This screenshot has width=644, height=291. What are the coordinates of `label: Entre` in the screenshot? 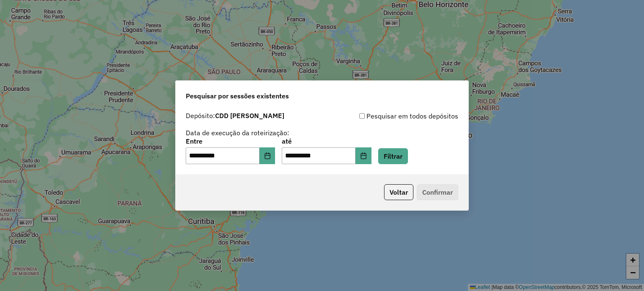 It's located at (230, 141).